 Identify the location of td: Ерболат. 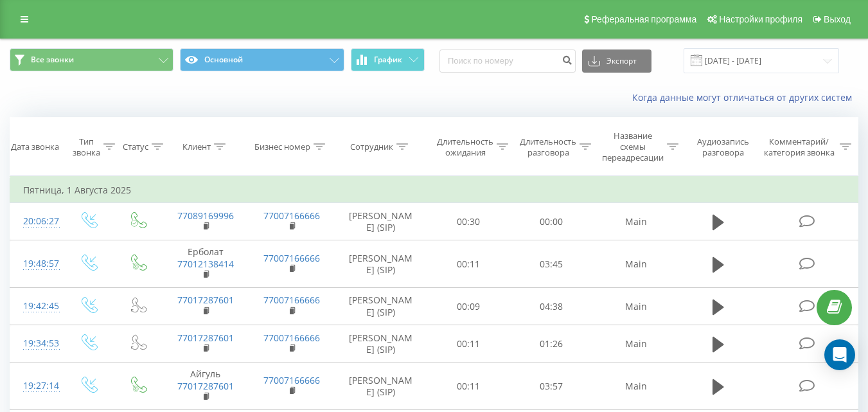
(206, 265).